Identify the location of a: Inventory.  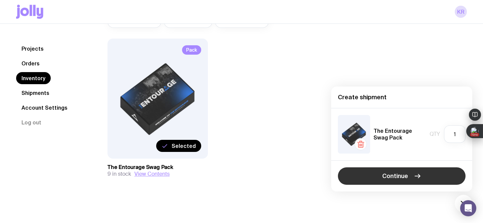
(33, 78).